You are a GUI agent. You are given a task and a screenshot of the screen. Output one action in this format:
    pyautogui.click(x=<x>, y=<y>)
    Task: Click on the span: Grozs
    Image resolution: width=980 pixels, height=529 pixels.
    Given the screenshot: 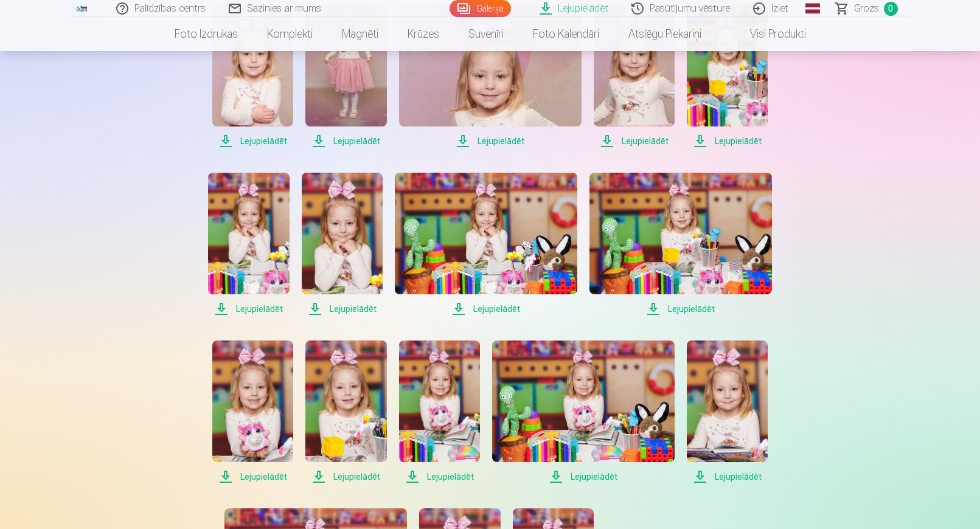 What is the action you would take?
    pyautogui.click(x=867, y=8)
    